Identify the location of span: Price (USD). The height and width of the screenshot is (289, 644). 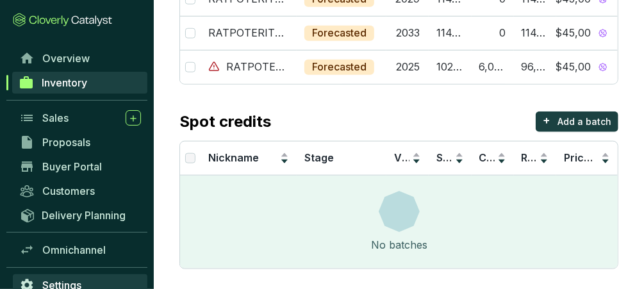
(593, 158).